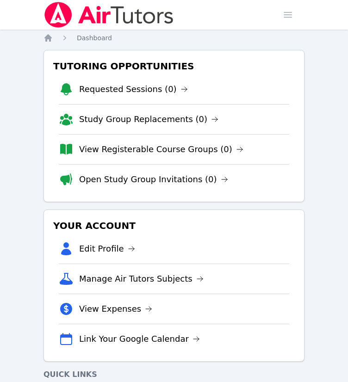  I want to click on nav: Breadcrumb, so click(174, 38).